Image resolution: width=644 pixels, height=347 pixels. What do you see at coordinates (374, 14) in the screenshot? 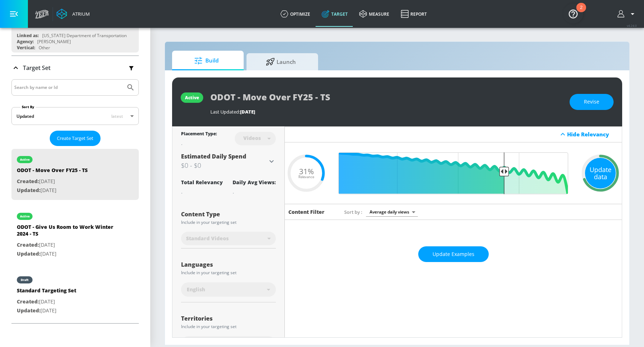
I see `a: measure` at bounding box center [374, 14].